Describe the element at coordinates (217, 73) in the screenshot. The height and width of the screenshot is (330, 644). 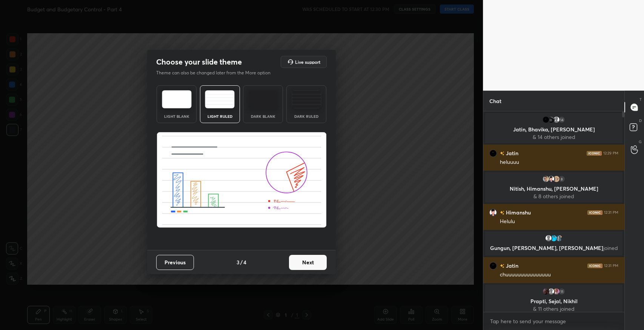
I see `p: Theme can also be changed later from the More option` at that location.